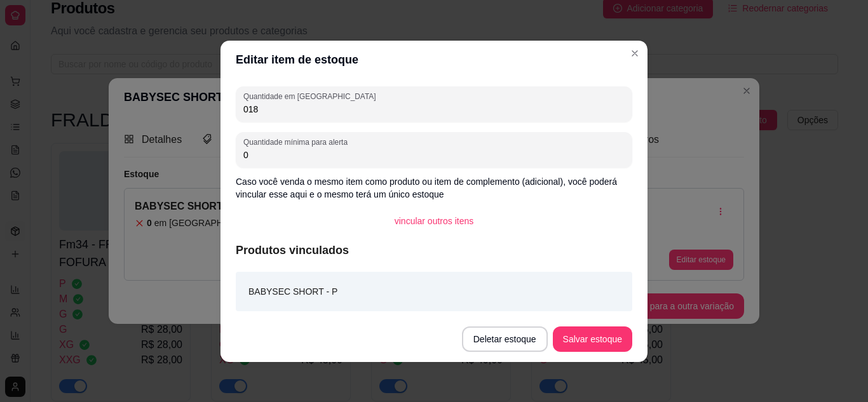 This screenshot has height=402, width=868. What do you see at coordinates (504, 339) in the screenshot?
I see `button: Deletar estoque` at bounding box center [504, 339].